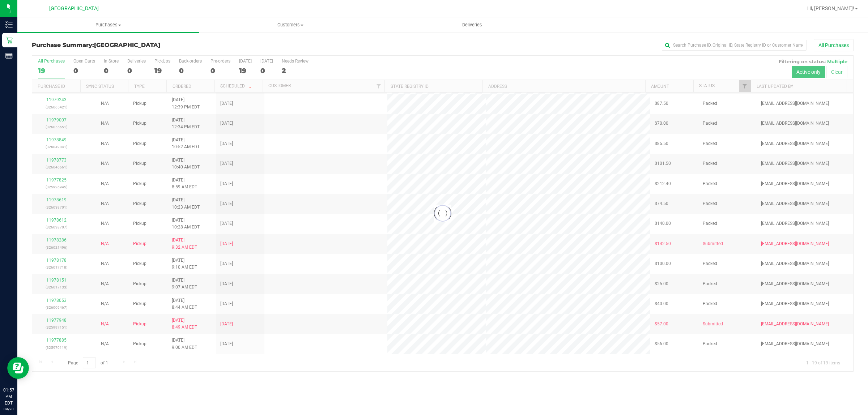  Describe the element at coordinates (168, 45) in the screenshot. I see `h3: Purchase Summary:` at that location.